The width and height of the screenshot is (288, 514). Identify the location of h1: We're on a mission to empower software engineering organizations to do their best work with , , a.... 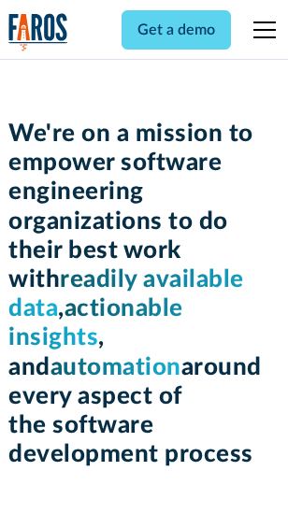
(144, 295).